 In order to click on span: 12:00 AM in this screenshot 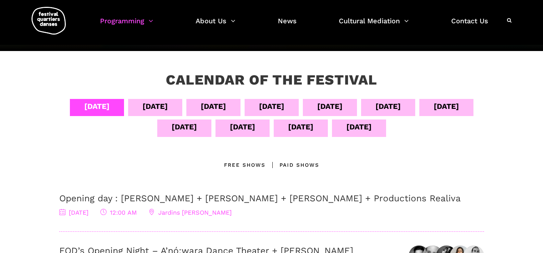, I will do `click(118, 212)`.